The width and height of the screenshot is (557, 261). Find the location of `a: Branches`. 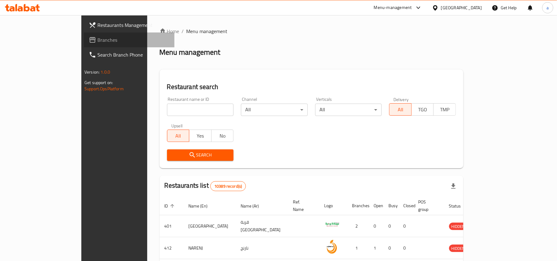

a: Branches is located at coordinates (129, 40).